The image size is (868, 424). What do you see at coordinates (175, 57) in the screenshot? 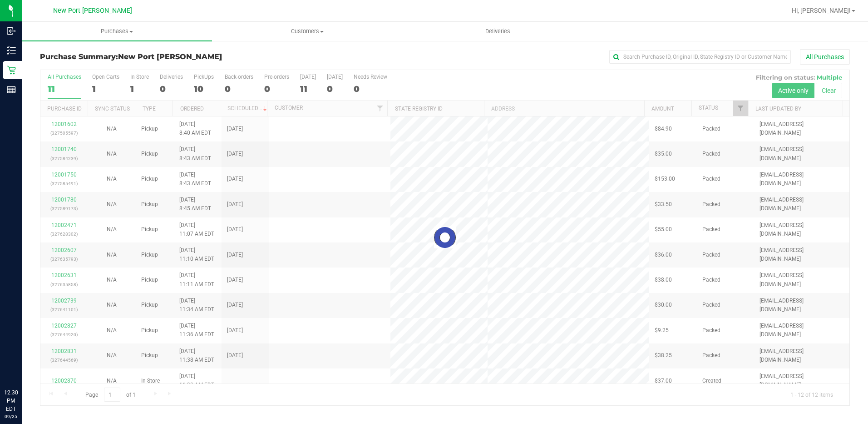
I see `h3: Purchase Summary:` at bounding box center [175, 57].